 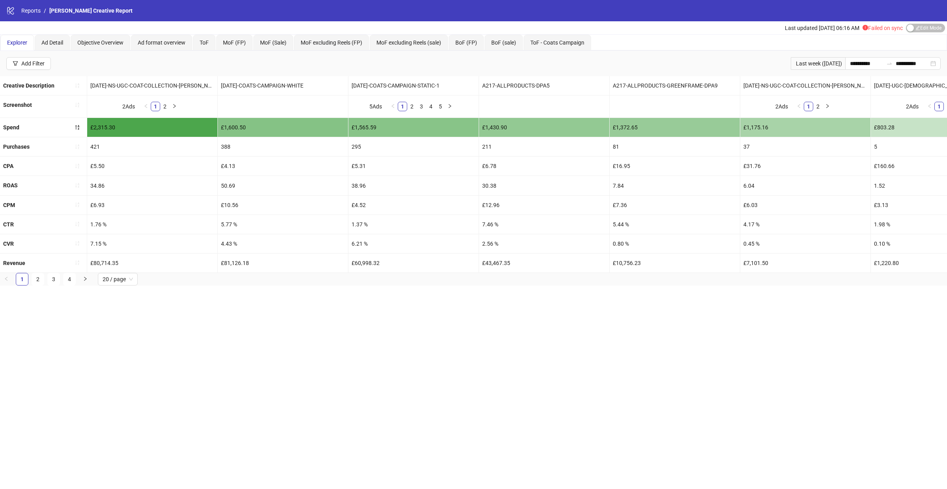 What do you see at coordinates (8, 244) in the screenshot?
I see `b: CVR` at bounding box center [8, 244].